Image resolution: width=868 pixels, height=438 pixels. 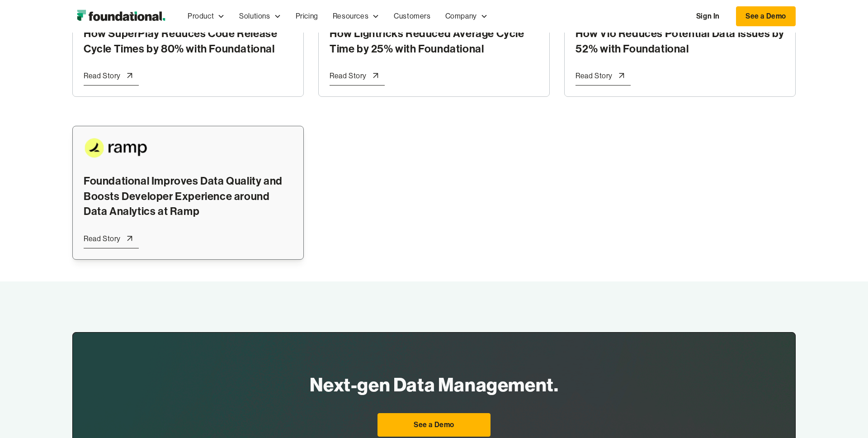 What do you see at coordinates (434, 41) in the screenshot?
I see `div: How Lightricks Reduced Average Cycle Time by 25% with Foundational` at bounding box center [434, 41].